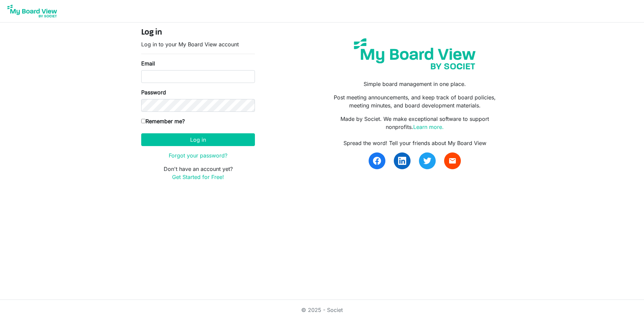 This screenshot has width=644, height=320. Describe the element at coordinates (198, 140) in the screenshot. I see `button: Log in` at that location.